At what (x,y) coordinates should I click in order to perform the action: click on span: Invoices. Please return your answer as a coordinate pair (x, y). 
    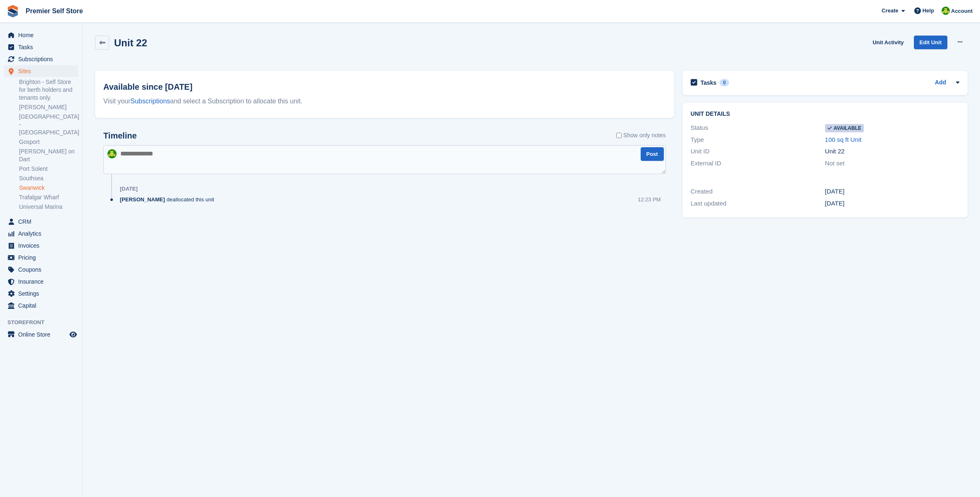
    Looking at the image, I should click on (43, 245).